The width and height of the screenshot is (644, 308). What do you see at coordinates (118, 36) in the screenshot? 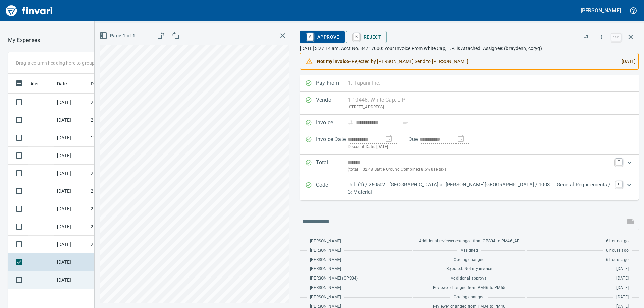
I see `span: Page 1 of 1` at bounding box center [118, 36].